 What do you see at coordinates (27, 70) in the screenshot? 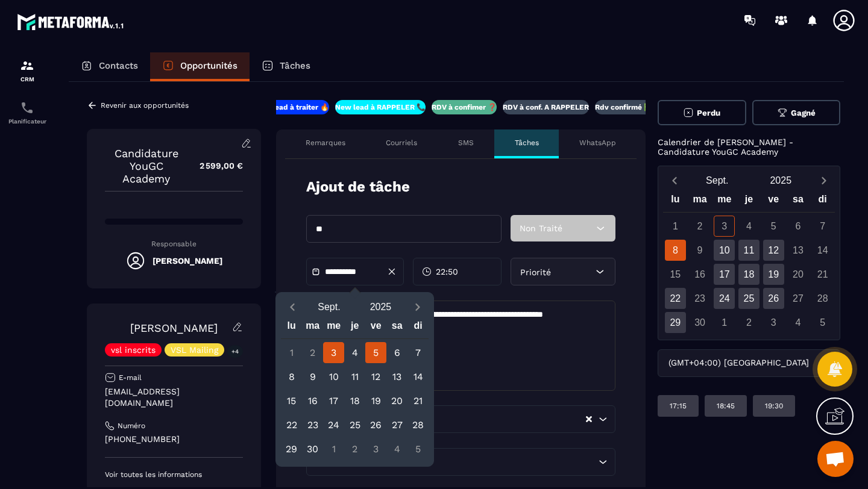
I see `a: formationformationCRM` at bounding box center [27, 70].